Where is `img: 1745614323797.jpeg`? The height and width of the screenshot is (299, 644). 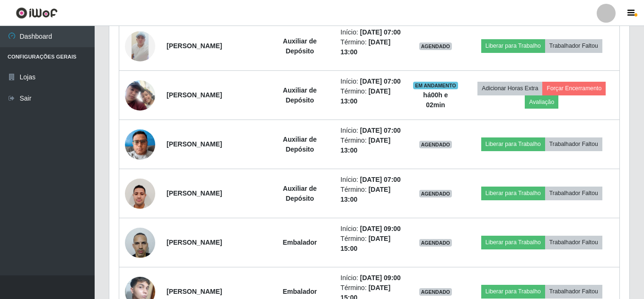
img: 1745614323797.jpeg is located at coordinates (140, 46).